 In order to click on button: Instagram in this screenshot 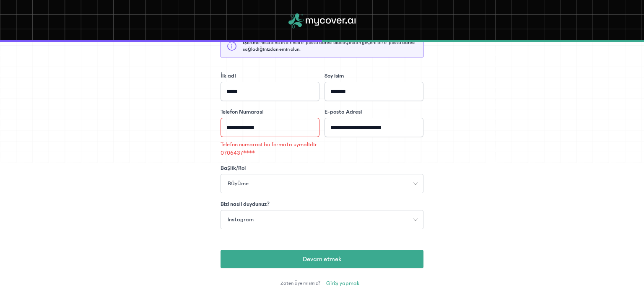, I will do `click(322, 219)`.